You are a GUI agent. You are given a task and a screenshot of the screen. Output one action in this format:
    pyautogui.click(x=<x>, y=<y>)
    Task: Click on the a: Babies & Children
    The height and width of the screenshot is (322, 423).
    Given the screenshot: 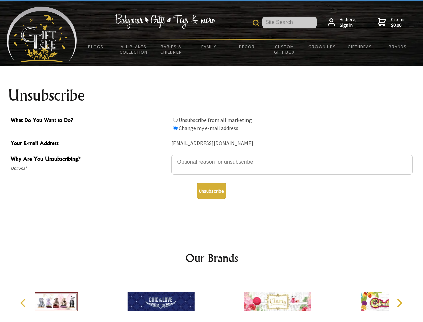 What is the action you would take?
    pyautogui.click(x=171, y=49)
    